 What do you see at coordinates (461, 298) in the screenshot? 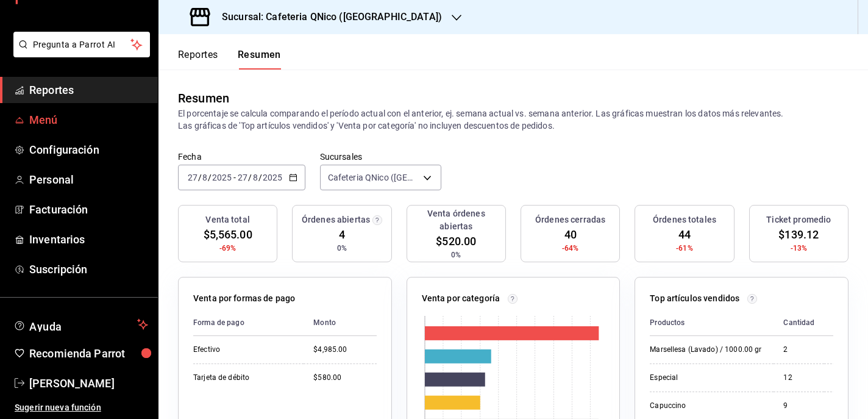
I see `p: Venta por categoría` at bounding box center [461, 298].